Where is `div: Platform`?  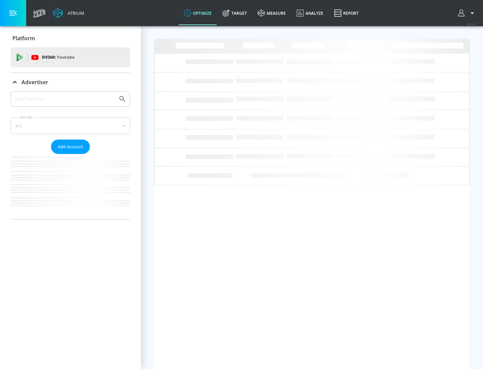
div: Platform is located at coordinates (70, 38).